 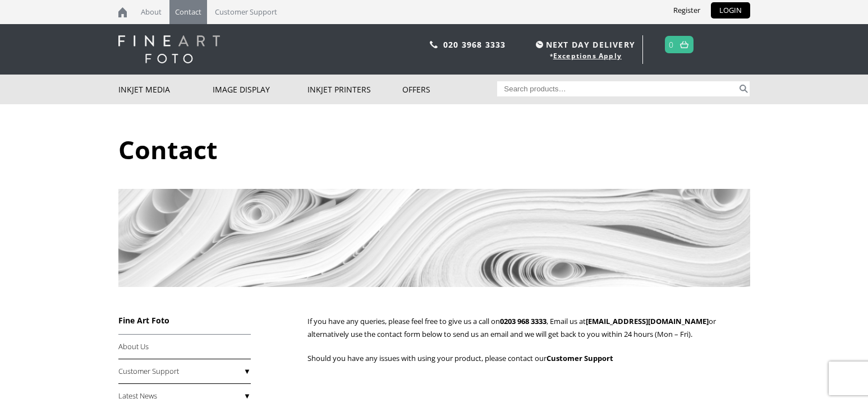 I want to click on img: phone.svg, so click(x=434, y=44).